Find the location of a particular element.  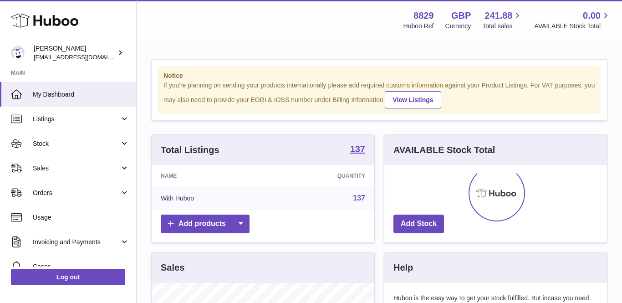

div: If you're planning on sending your products internationally please add required customs informati... is located at coordinates (379, 95).